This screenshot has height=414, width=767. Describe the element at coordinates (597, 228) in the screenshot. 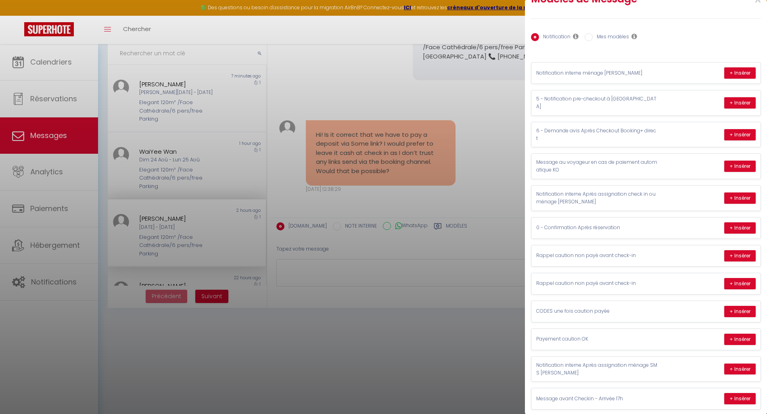

I see `p: 0 - Confirmation Après réservation` at that location.